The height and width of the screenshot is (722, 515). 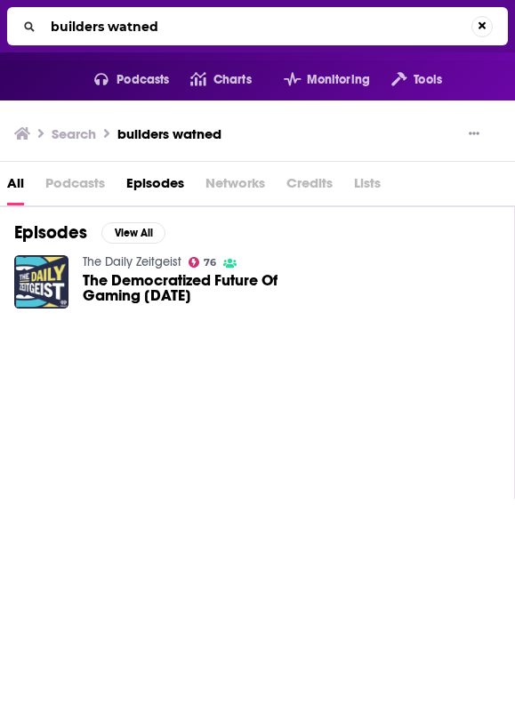 What do you see at coordinates (257, 27) in the screenshot?
I see `input: Search...` at bounding box center [257, 27].